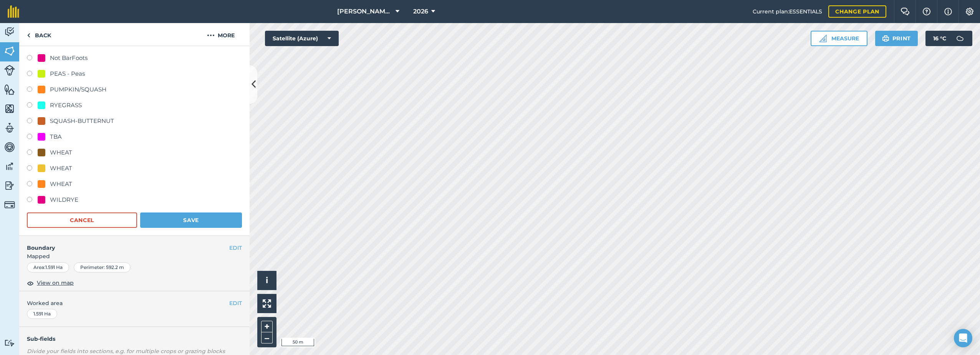 The height and width of the screenshot is (355, 980). Describe the element at coordinates (82, 121) in the screenshot. I see `div: SQUASH-BUTTERNUT` at that location.